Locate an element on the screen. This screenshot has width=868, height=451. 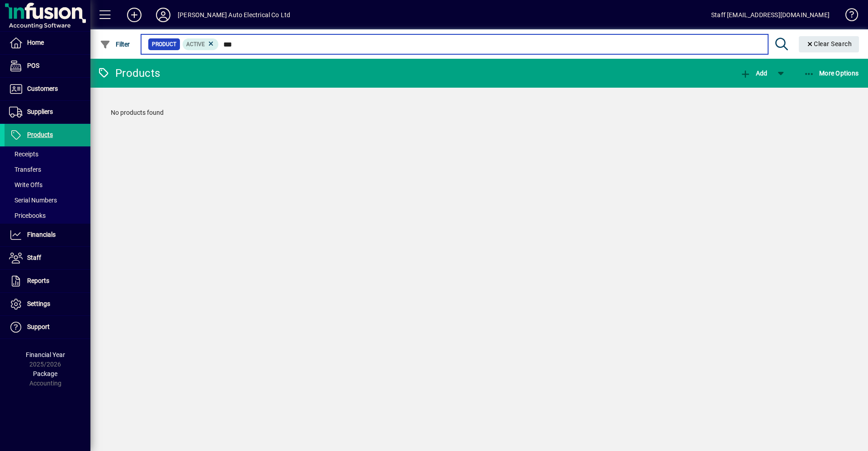
button: Clear is located at coordinates (829, 45).